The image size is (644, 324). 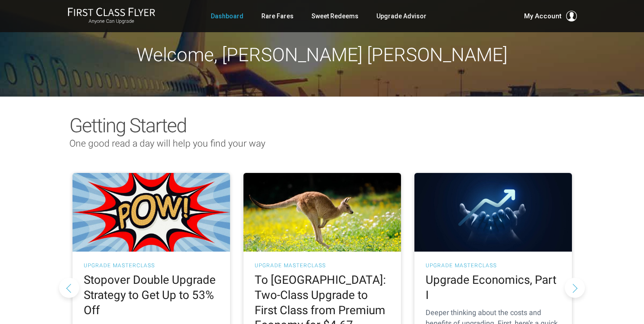 What do you see at coordinates (112, 12) in the screenshot?
I see `img: First Class Flyer` at bounding box center [112, 12].